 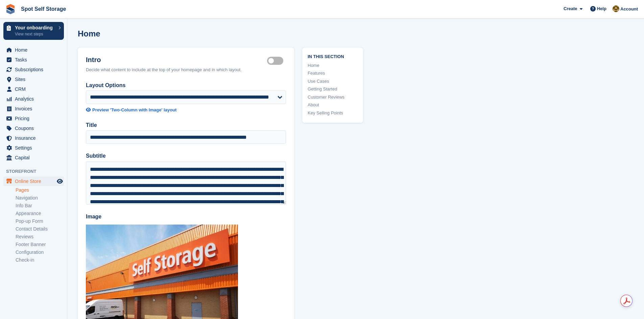 What do you see at coordinates (35, 34) in the screenshot?
I see `p: View next steps` at bounding box center [35, 34].